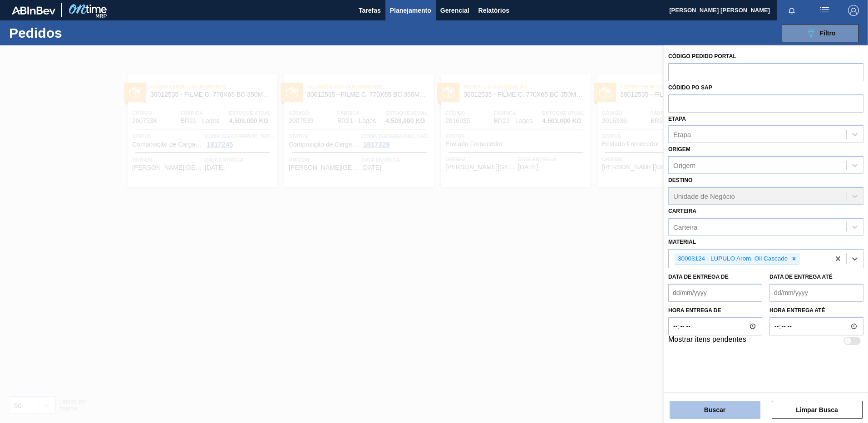  What do you see at coordinates (682, 211) in the screenshot?
I see `label: Carteira` at bounding box center [682, 211].